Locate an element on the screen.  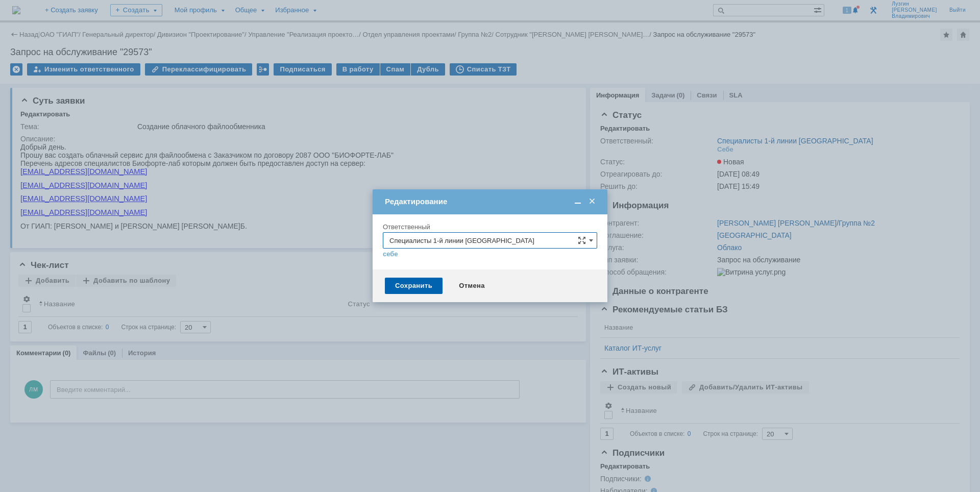
a: себе is located at coordinates (390, 254).